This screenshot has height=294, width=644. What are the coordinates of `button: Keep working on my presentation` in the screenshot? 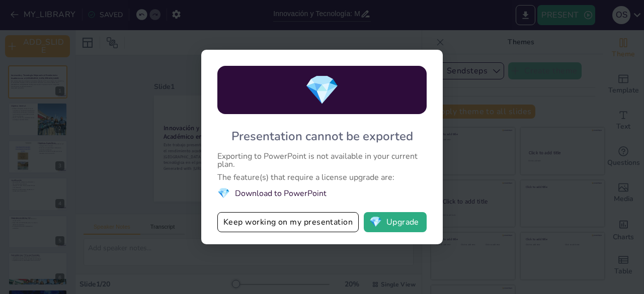 It's located at (288, 222).